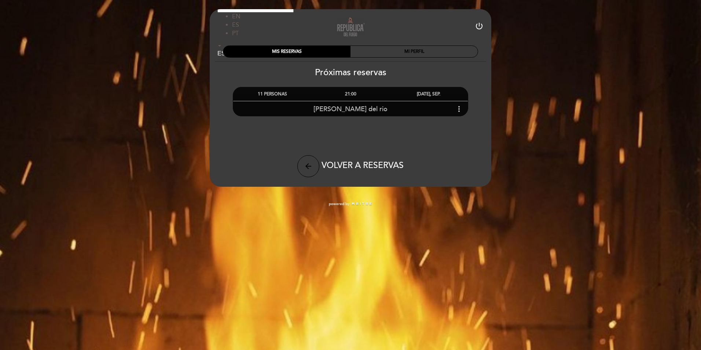  What do you see at coordinates (361, 204) in the screenshot?
I see `img: MEITRE` at bounding box center [361, 204].